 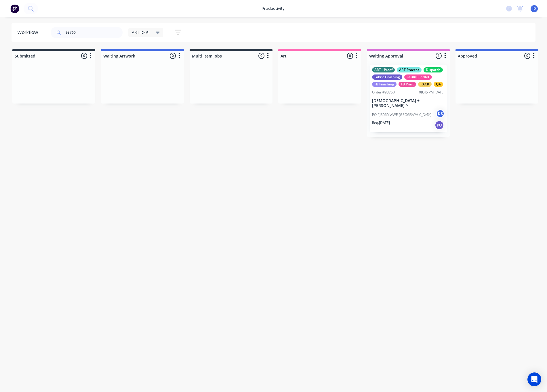 What do you see at coordinates (409, 70) in the screenshot?
I see `div: ART Process` at bounding box center [409, 70].